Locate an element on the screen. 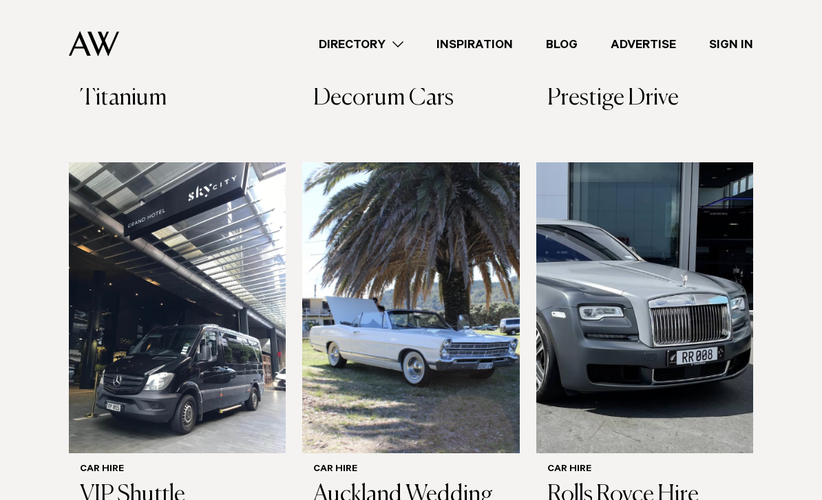  img: Auckland Weddings Car Hire | VIP Shuttle is located at coordinates (177, 308).